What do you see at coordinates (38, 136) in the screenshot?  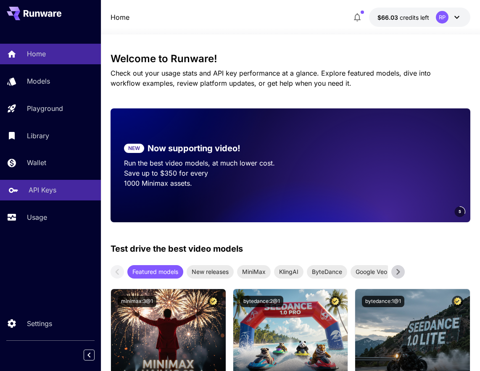 I see `p: Library` at bounding box center [38, 136].